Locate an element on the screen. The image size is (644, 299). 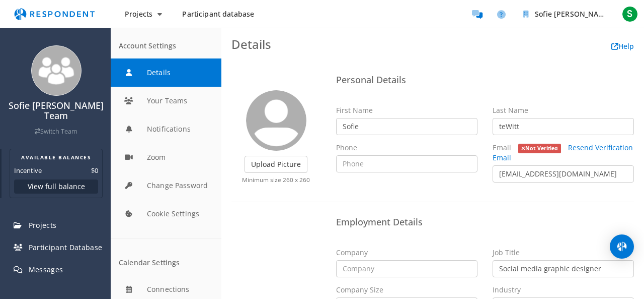
label: Job Title is located at coordinates (507, 252).